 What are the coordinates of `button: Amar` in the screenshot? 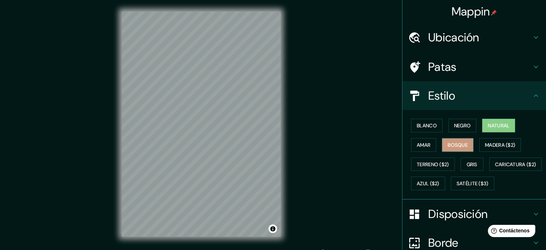 It's located at (424, 145).